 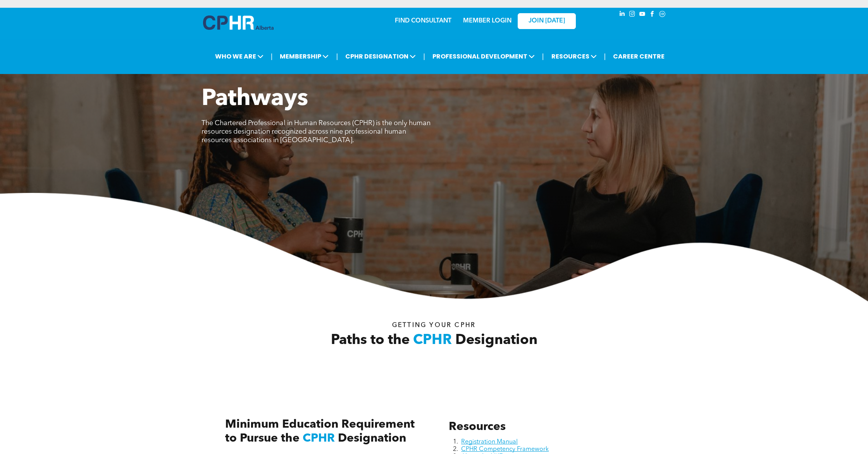 What do you see at coordinates (434, 326) in the screenshot?
I see `span: Getting your Cphr` at bounding box center [434, 326].